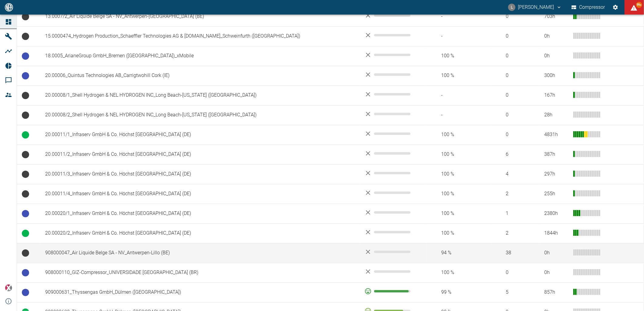 The image size is (644, 311). I want to click on div: 2380 h, so click(557, 214).